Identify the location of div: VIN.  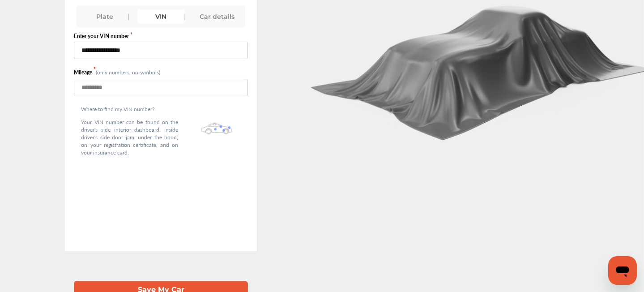
(161, 17).